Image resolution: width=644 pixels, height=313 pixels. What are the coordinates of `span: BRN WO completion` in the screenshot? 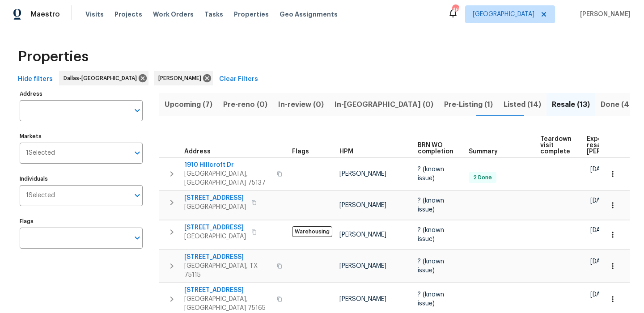 It's located at (435, 149).